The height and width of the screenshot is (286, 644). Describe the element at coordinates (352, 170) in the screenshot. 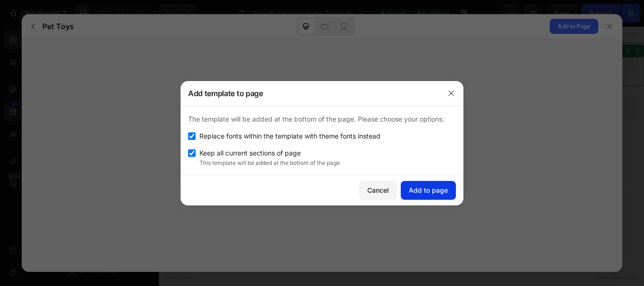

I see `span: then drag & drop elements` at that location.